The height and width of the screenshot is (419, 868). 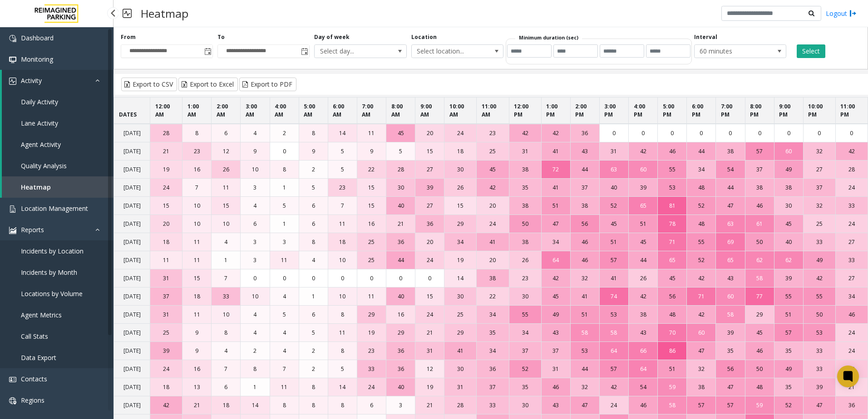 I want to click on td: 48, so click(x=701, y=188).